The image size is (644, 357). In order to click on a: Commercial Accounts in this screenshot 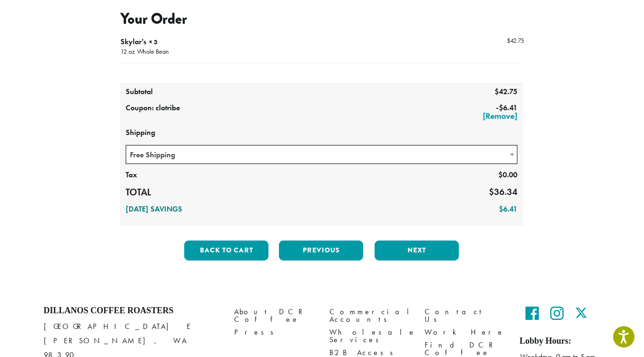, I will do `click(370, 316)`.